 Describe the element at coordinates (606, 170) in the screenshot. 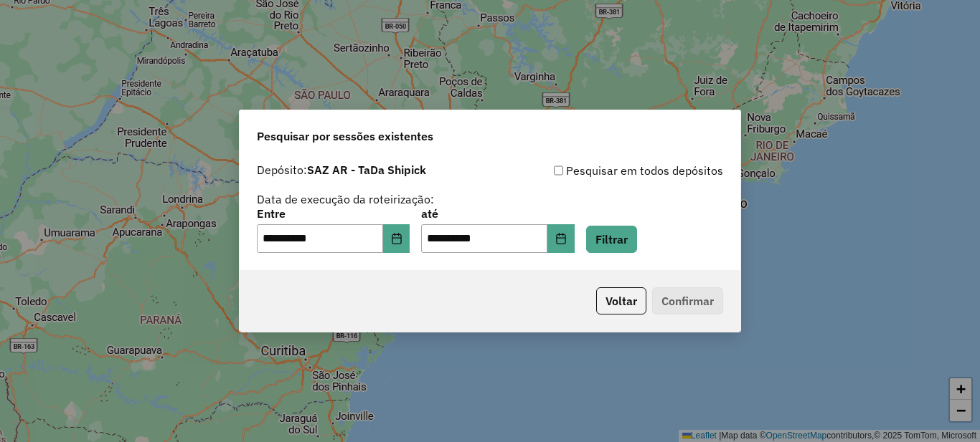

I see `div: Pesquisar em todos depósitos` at that location.